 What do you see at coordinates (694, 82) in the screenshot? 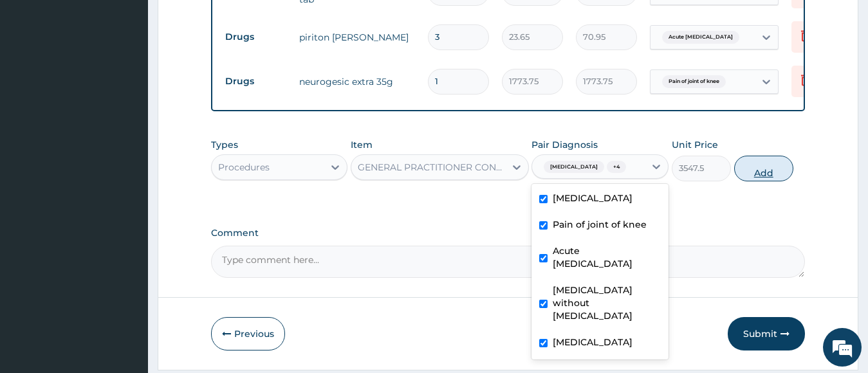
I see `span: Pain of joint of knee` at bounding box center [694, 82].